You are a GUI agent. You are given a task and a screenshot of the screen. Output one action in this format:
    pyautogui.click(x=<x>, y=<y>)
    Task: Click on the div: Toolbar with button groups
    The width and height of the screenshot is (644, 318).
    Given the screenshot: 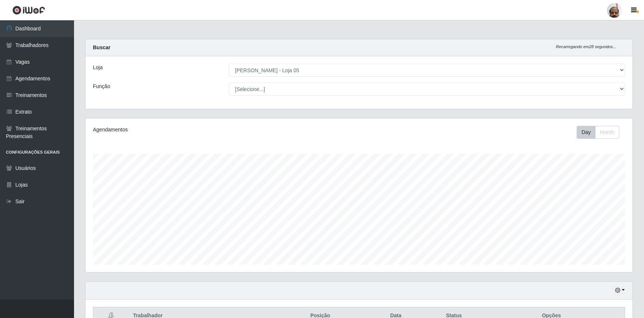 What is the action you would take?
    pyautogui.click(x=600, y=132)
    